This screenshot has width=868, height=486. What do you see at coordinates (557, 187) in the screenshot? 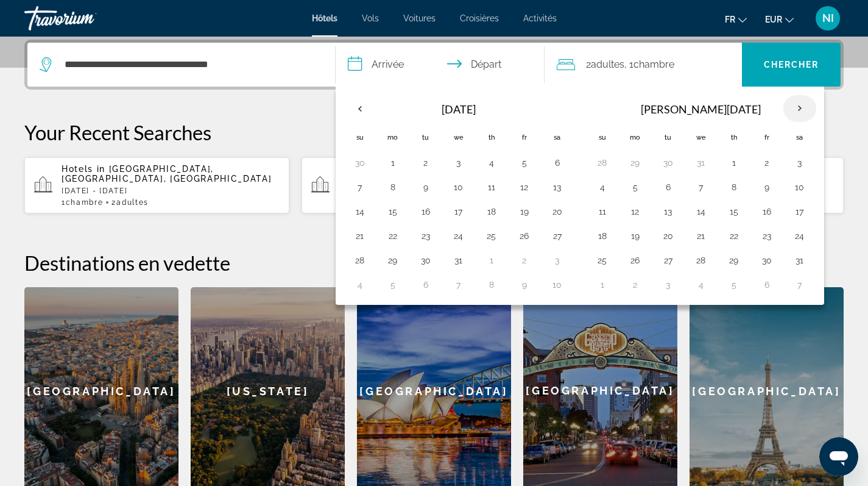
I see `button: Day 13` at bounding box center [557, 187].